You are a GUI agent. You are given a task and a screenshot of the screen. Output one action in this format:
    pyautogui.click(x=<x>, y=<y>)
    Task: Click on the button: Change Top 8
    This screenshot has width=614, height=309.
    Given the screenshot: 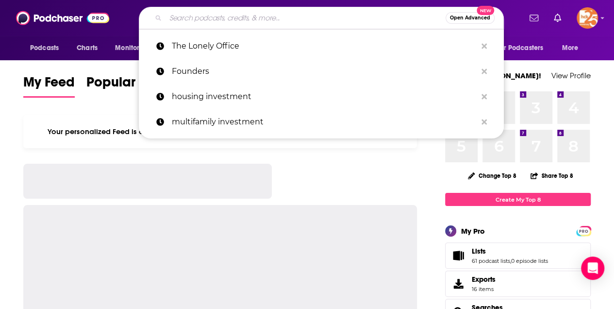 What is the action you would take?
    pyautogui.click(x=492, y=175)
    